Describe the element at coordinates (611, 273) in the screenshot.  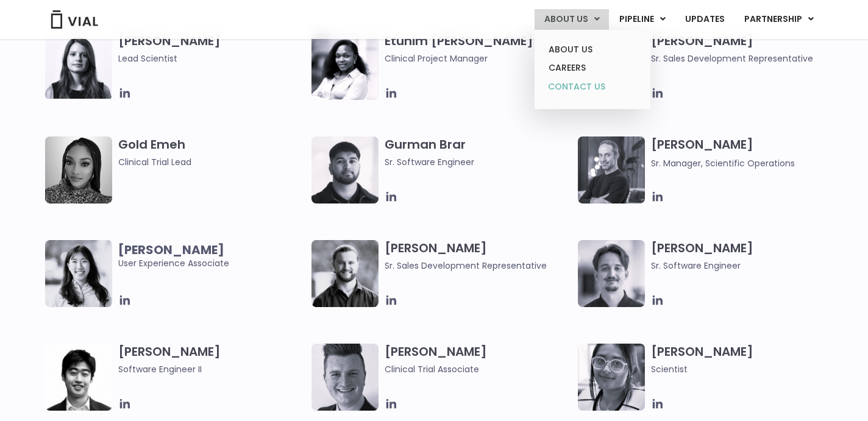
I see `img: Fran` at that location.